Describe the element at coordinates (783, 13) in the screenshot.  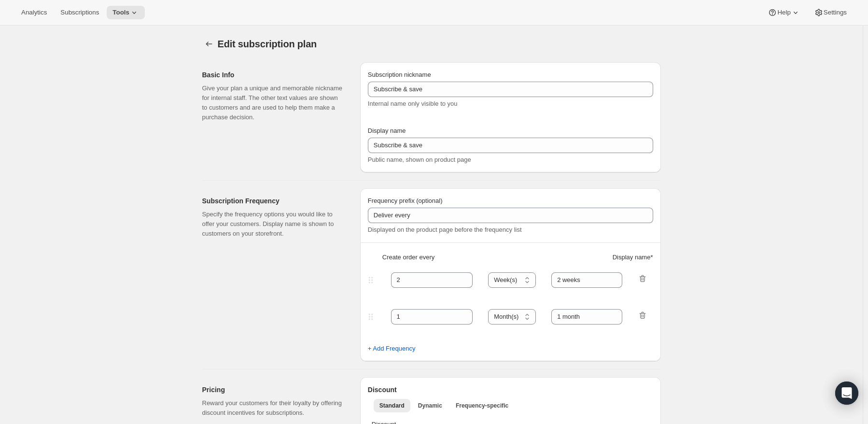
I see `button: Help` at that location.